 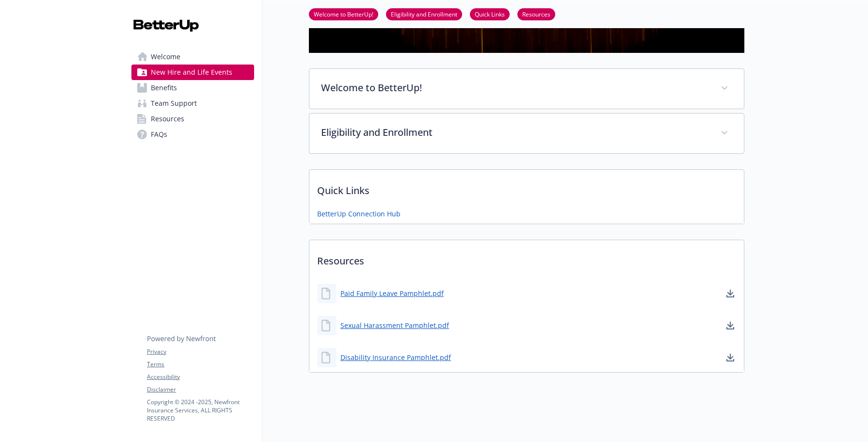 What do you see at coordinates (515, 133) in the screenshot?
I see `p: Eligibility and Enrollment` at bounding box center [515, 133].